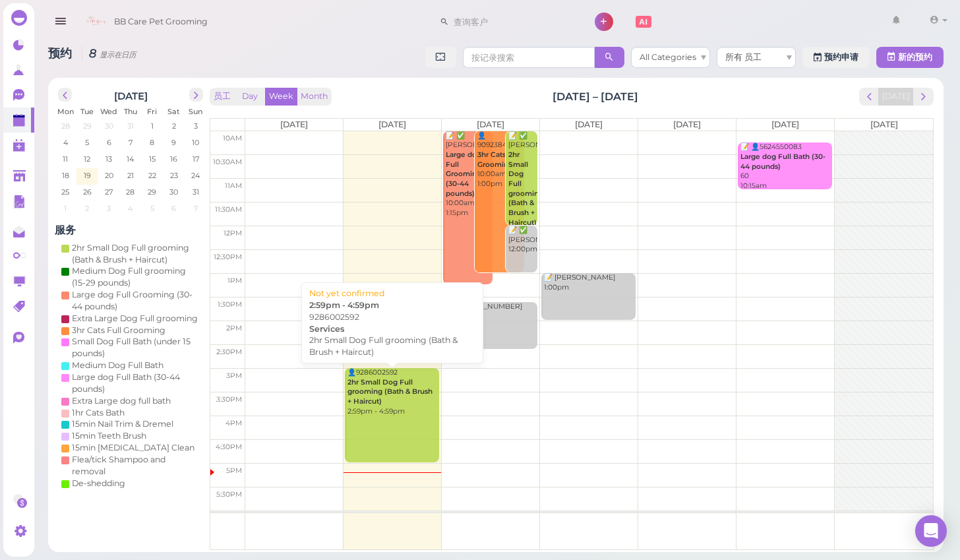 The image size is (960, 560). Describe the element at coordinates (464, 174) in the screenshot. I see `b: Large dog Full Grooming (30-44 pounds)` at that location.